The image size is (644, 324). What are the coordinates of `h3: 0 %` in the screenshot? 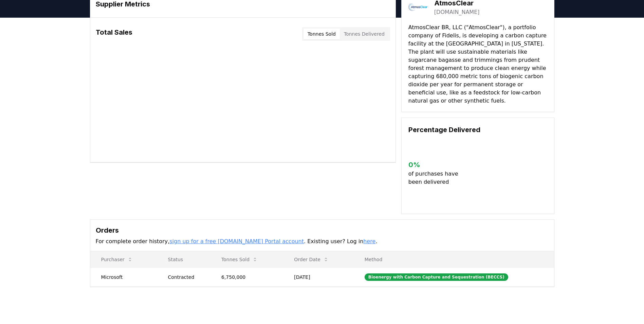 It's located at (436, 164).